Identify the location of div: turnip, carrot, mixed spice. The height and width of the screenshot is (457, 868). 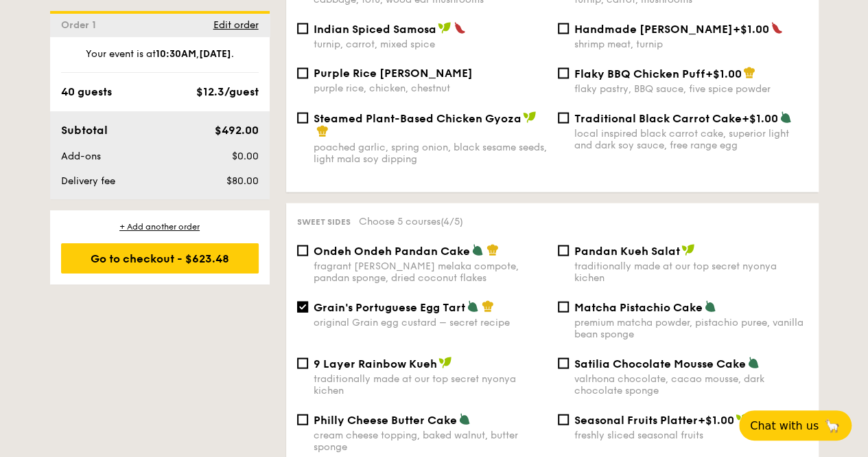
(430, 44).